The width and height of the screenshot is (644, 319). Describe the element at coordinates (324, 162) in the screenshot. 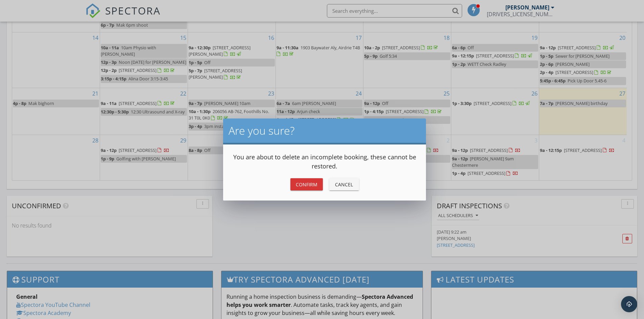

I see `p: You are about to delete an incomplete booking, these cannot be restored.` at that location.